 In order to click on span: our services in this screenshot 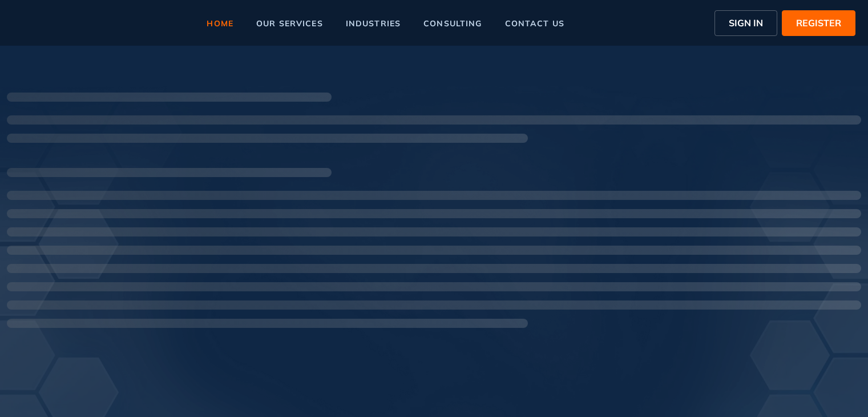, I will do `click(289, 24)`.